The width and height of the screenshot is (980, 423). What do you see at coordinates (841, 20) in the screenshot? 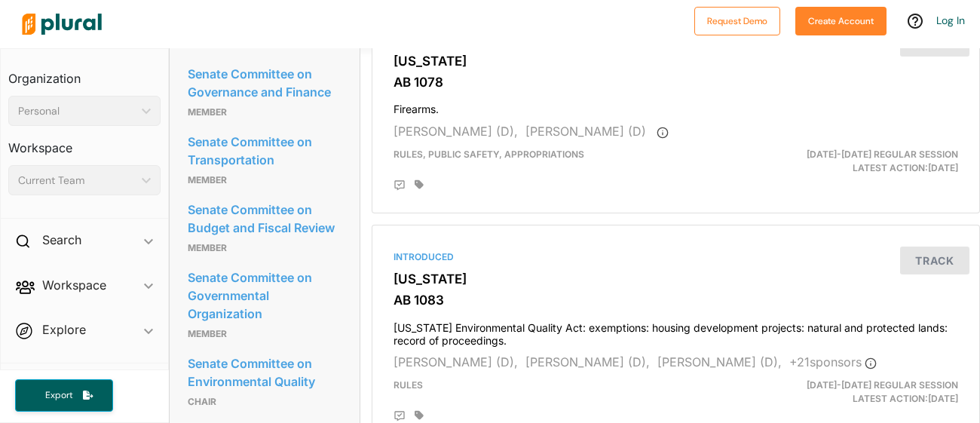
I see `a: Create Account` at bounding box center [841, 20].